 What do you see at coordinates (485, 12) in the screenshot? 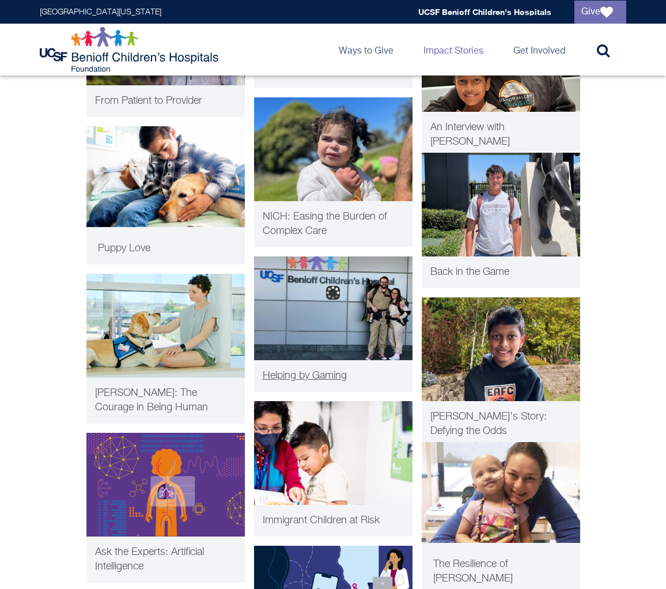
I see `a: UCSF Benioff Children's Hospitals` at bounding box center [485, 12].